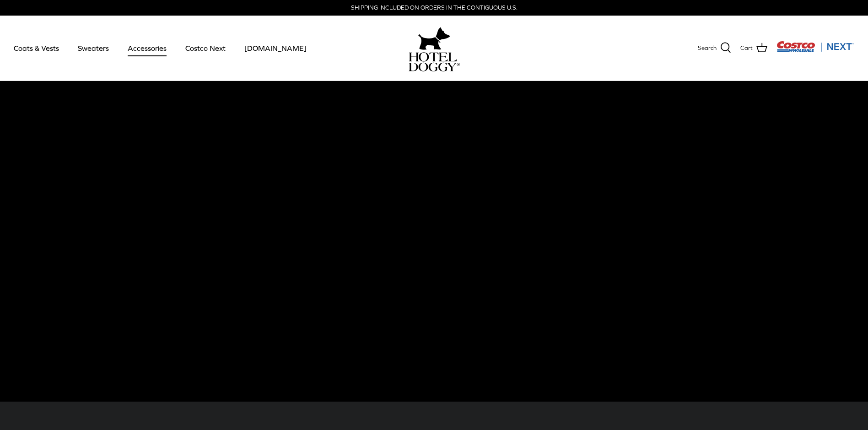 Image resolution: width=868 pixels, height=430 pixels. I want to click on a: hoteldoggy.com hoteldoggycom, so click(434, 48).